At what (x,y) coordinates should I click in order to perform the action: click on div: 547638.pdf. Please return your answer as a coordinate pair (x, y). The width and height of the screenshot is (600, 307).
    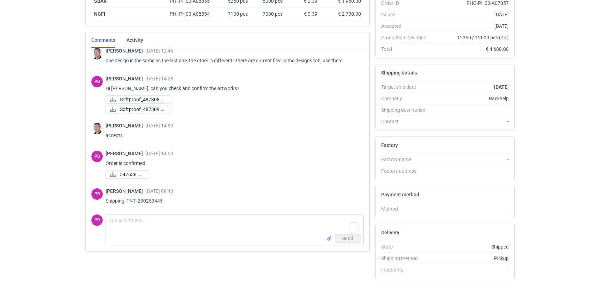
    Looking at the image, I should click on (127, 175).